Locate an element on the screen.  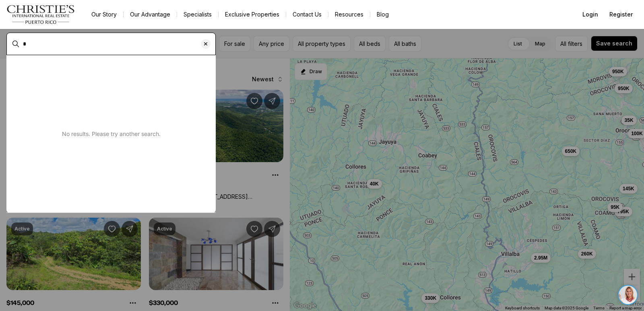
button: Contact Us is located at coordinates (307, 15).